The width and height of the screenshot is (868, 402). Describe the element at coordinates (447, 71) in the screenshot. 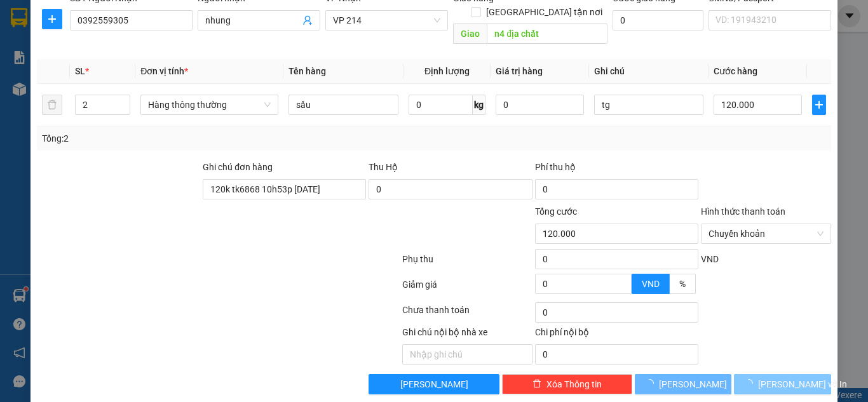

I see `span: Định lượng` at that location.